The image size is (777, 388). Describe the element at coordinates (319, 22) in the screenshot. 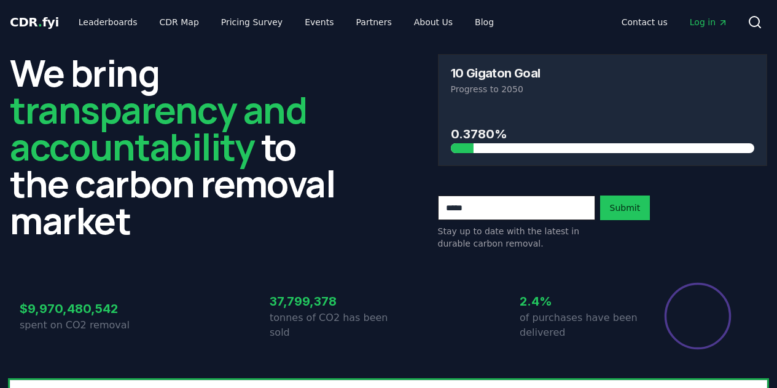

I see `a: Events` at that location.